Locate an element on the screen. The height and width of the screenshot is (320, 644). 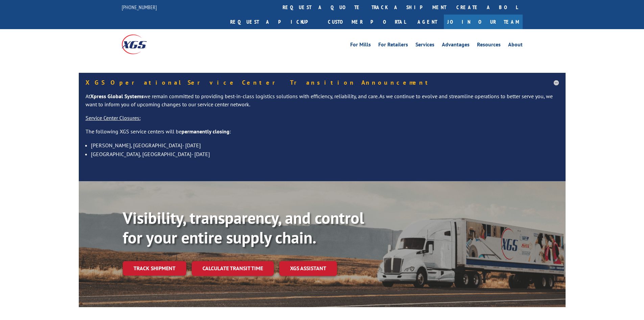
a: For Retailers is located at coordinates (393, 46).